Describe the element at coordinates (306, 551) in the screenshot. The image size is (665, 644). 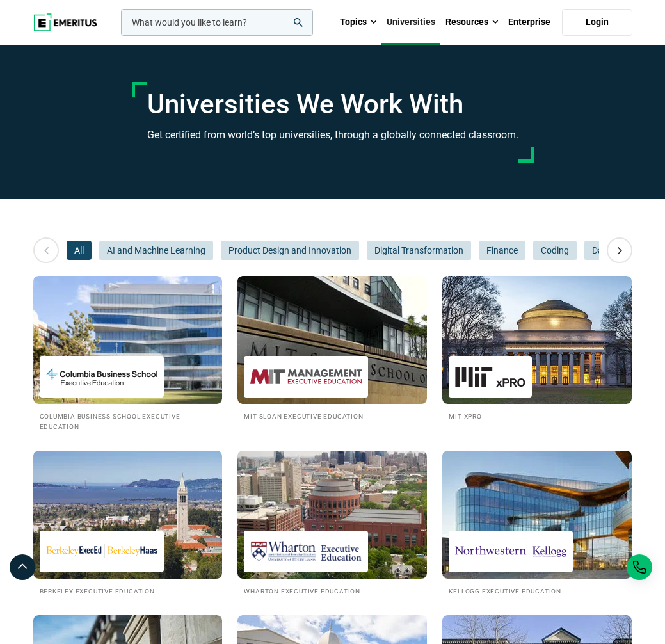
I see `img: Wharton Executive Education` at that location.